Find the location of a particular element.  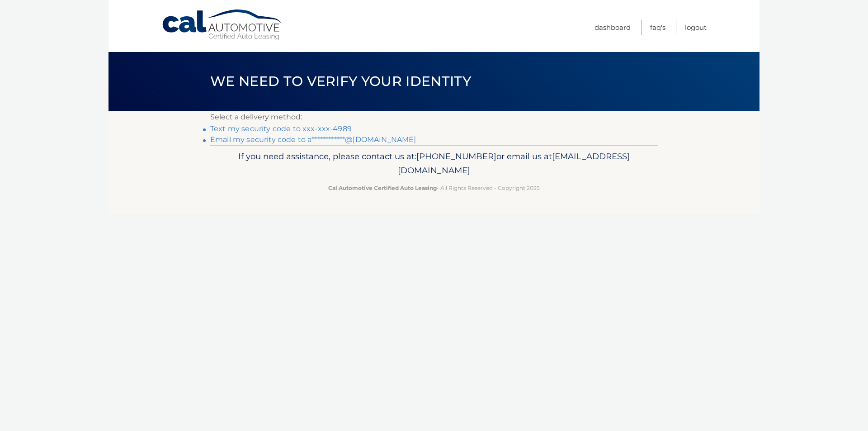

p: Select a delivery method: is located at coordinates (434, 118).